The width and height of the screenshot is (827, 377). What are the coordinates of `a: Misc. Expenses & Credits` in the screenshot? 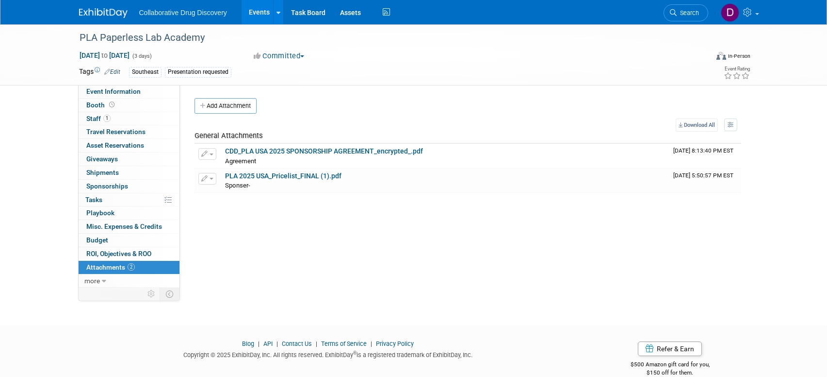 It's located at (129, 226).